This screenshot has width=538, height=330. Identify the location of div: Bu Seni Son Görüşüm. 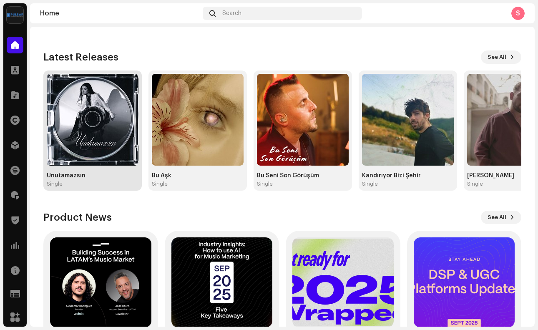
(303, 176).